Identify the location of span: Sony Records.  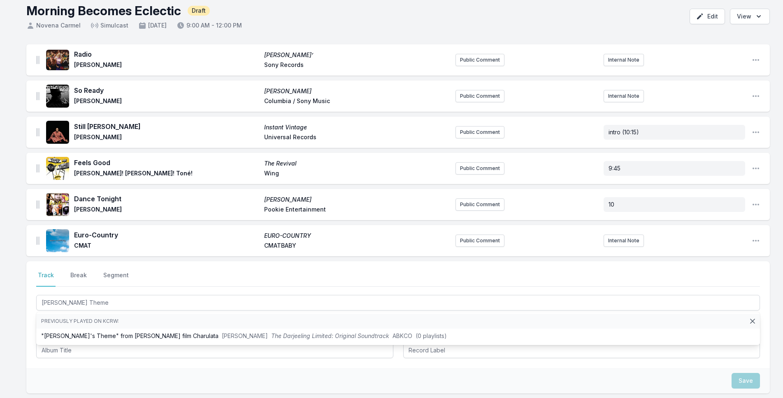
(357, 66).